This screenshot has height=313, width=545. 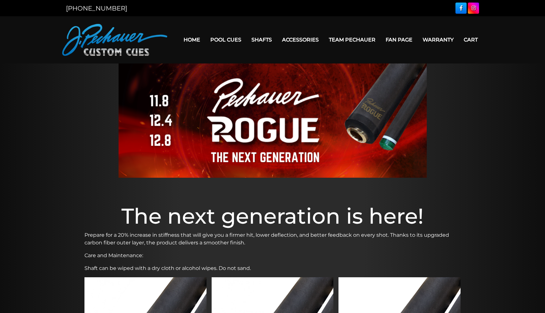 What do you see at coordinates (273, 255) in the screenshot?
I see `p: Care and Maintenance:` at bounding box center [273, 255].